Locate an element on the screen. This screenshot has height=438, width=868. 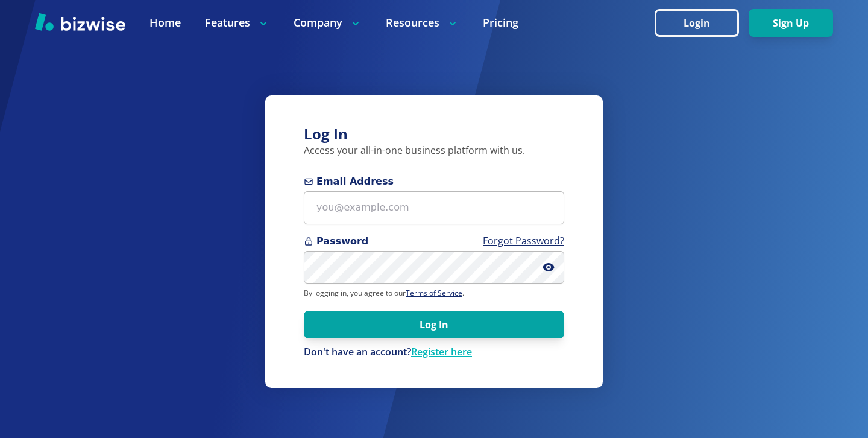
p: By logging in, you agree to our . is located at coordinates (434, 293).